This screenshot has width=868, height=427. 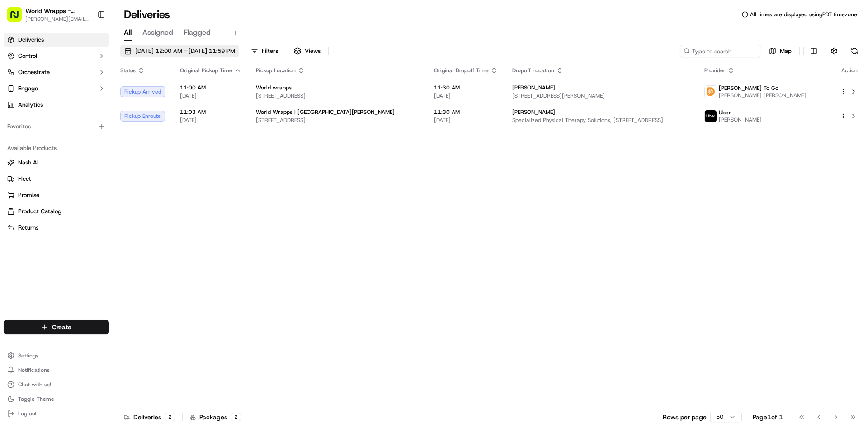 What do you see at coordinates (86, 227) in the screenshot?
I see `a: Powered byPylon` at bounding box center [86, 227].